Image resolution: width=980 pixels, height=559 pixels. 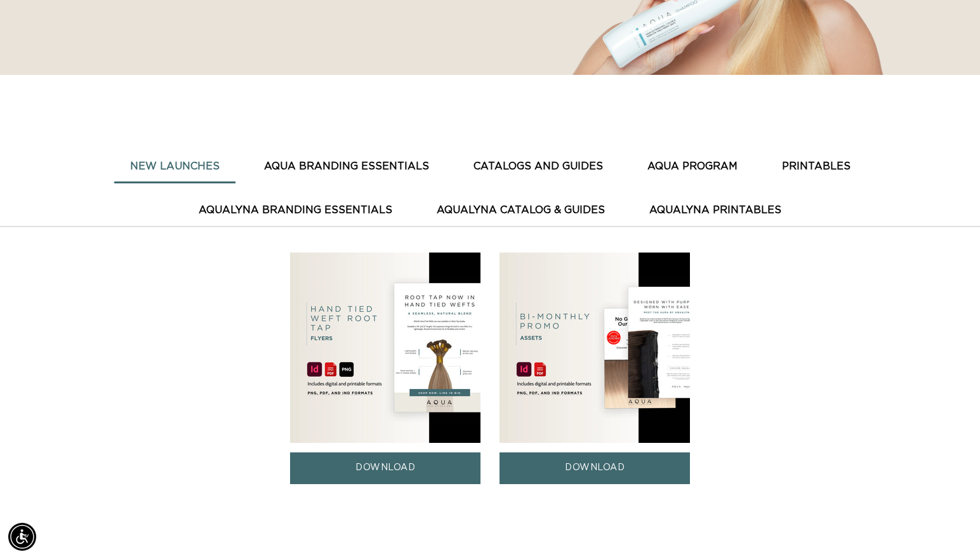 What do you see at coordinates (175, 166) in the screenshot?
I see `button: New Launches` at bounding box center [175, 166].